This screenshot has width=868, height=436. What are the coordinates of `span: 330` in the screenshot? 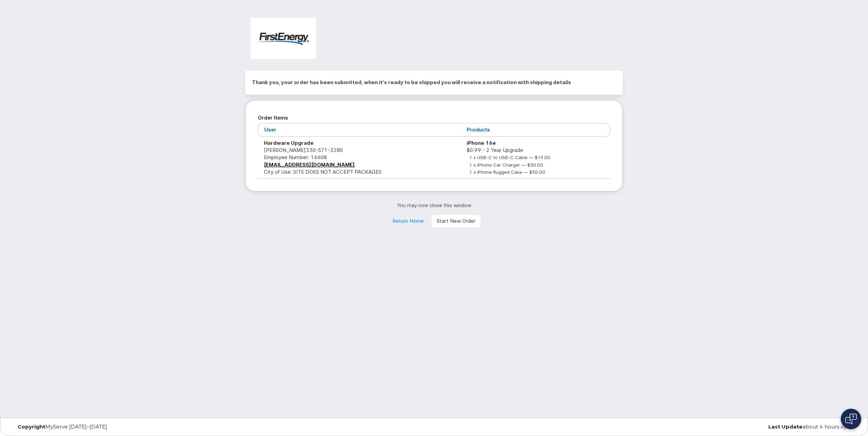 It's located at (324, 150).